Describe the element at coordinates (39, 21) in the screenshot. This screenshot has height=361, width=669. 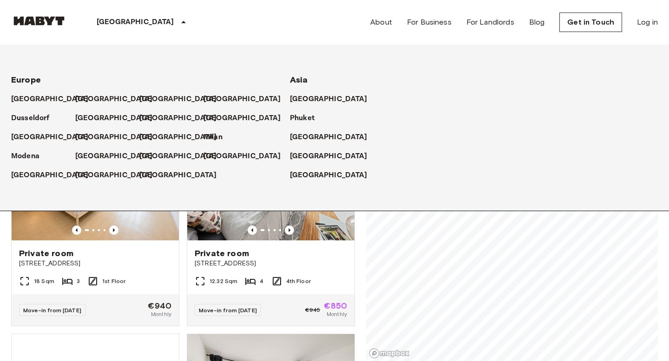
I see `img: Habyt` at that location.